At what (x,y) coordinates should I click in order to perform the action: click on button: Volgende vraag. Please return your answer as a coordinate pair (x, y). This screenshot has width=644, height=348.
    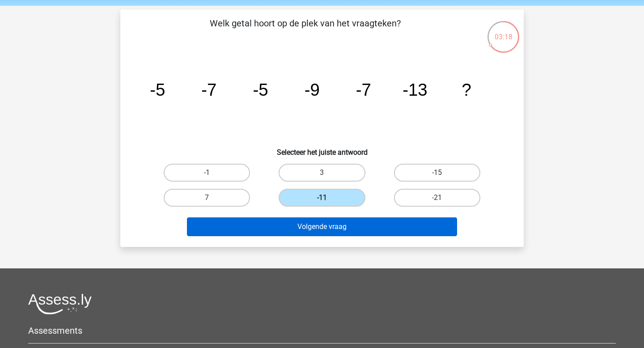
    Looking at the image, I should click on (322, 227).